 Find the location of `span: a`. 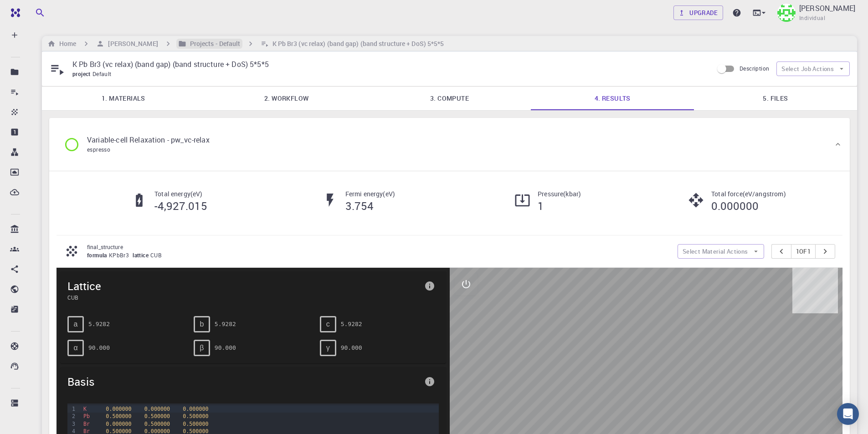

span: a is located at coordinates (75, 324).